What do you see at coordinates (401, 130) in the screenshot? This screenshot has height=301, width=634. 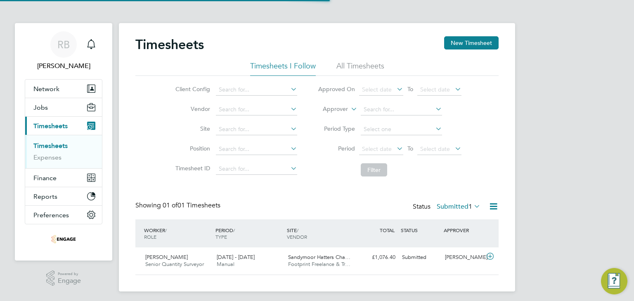 I see `input: Select one` at bounding box center [401, 130].